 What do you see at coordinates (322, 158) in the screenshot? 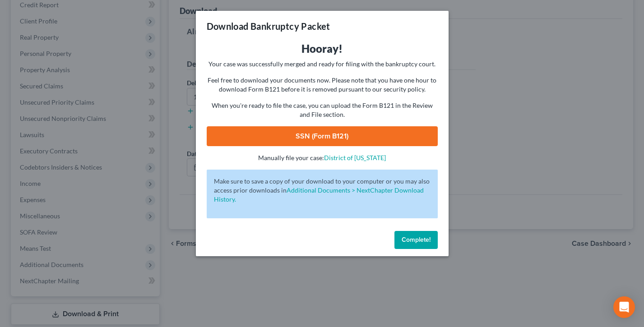
I see `p: Manually file your case:` at bounding box center [322, 158].